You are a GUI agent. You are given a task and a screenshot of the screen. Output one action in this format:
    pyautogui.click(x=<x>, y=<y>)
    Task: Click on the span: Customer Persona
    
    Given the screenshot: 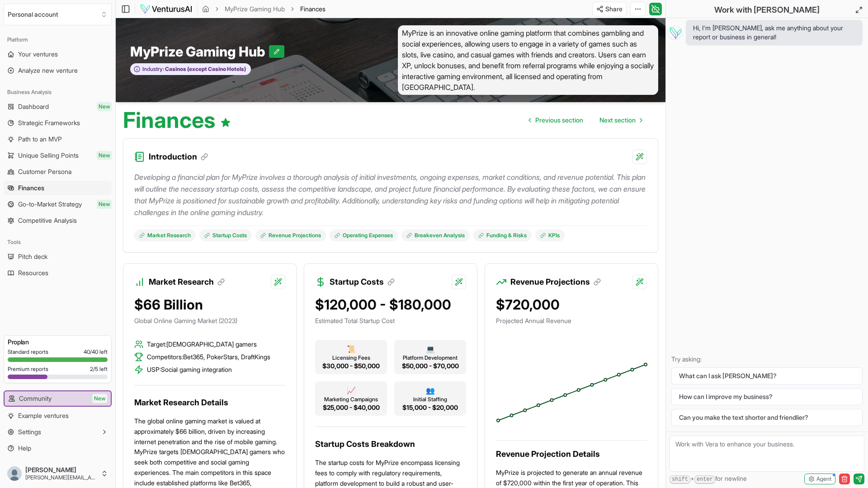 What is the action you would take?
    pyautogui.click(x=45, y=171)
    